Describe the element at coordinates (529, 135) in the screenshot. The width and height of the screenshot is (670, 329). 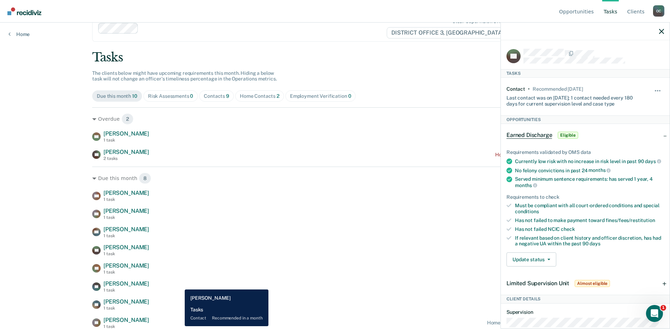
I see `span: Earned Discharge` at that location.